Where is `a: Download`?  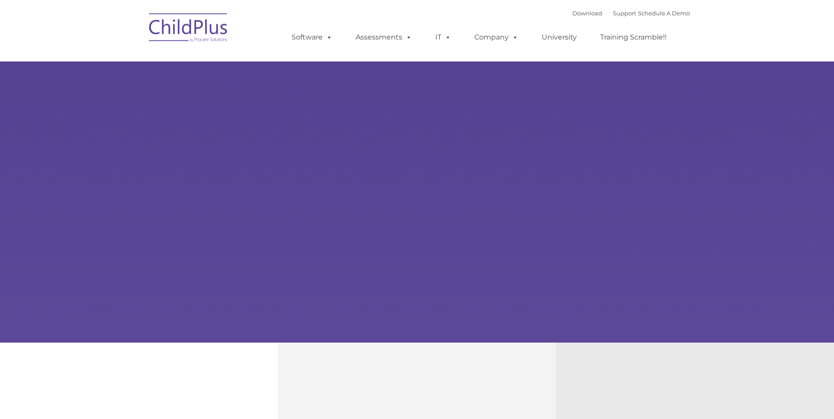 a: Download is located at coordinates (587, 13).